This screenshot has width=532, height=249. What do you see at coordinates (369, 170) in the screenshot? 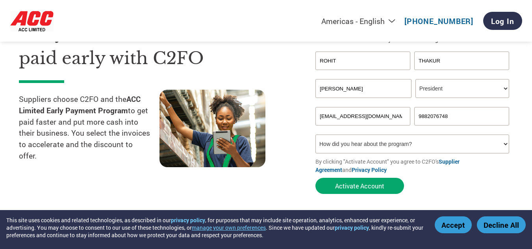
I see `a: Privacy Policy` at bounding box center [369, 170].